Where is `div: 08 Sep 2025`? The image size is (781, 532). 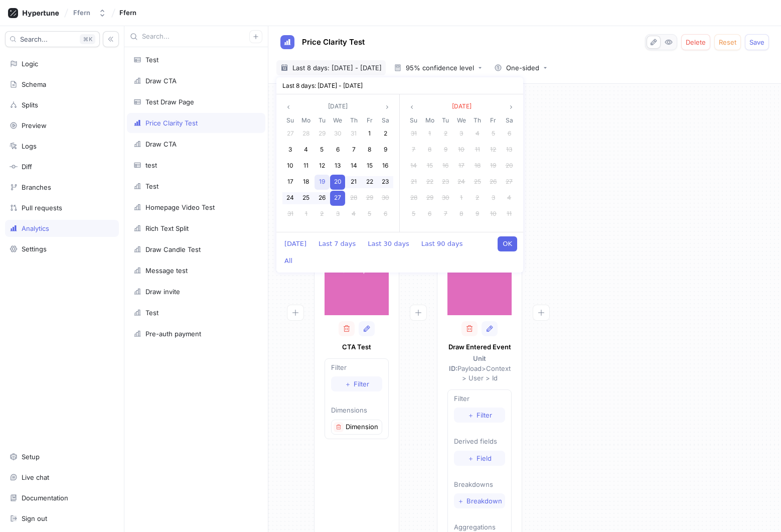
div: 08 Sep 2025 is located at coordinates (430, 150).